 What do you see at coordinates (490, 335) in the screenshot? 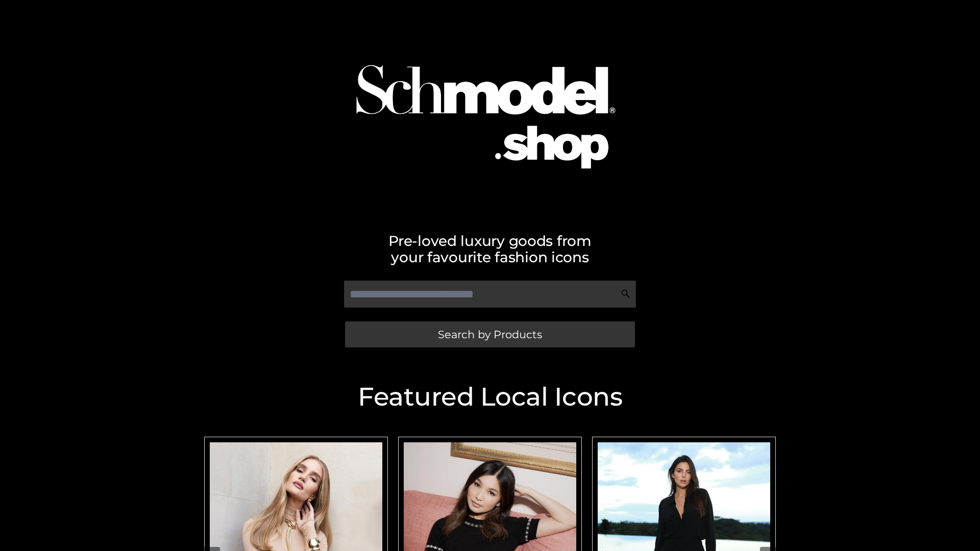
I see `span: Search by Products` at bounding box center [490, 335].